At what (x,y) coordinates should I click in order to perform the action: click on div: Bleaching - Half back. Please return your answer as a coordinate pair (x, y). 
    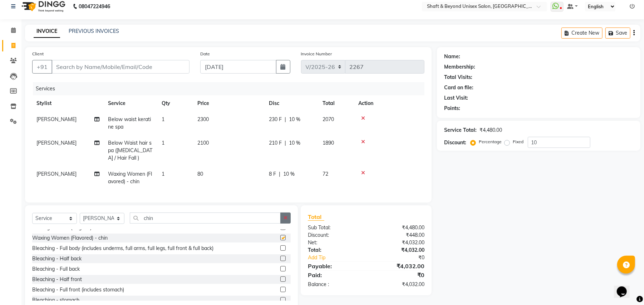
    Looking at the image, I should click on (57, 259).